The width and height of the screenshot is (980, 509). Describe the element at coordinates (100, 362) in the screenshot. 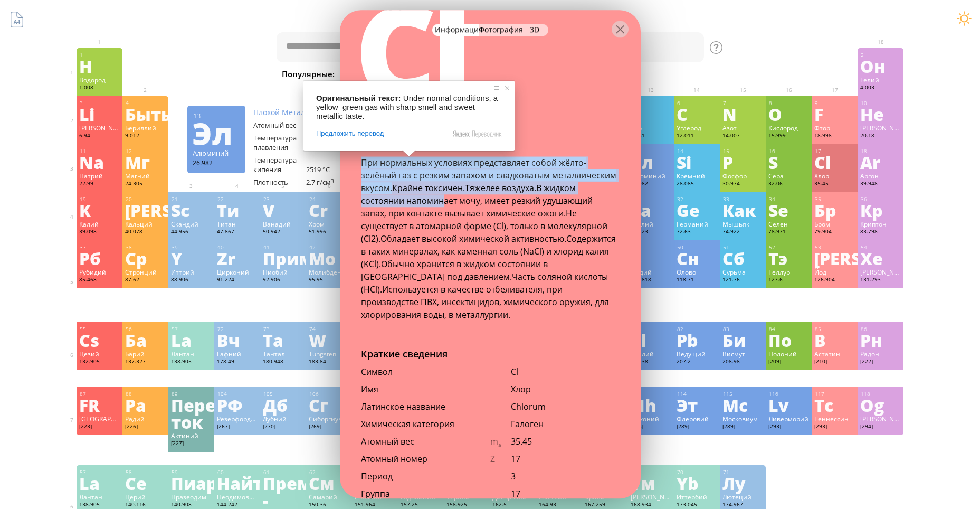

I see `div: 132.905` at that location.